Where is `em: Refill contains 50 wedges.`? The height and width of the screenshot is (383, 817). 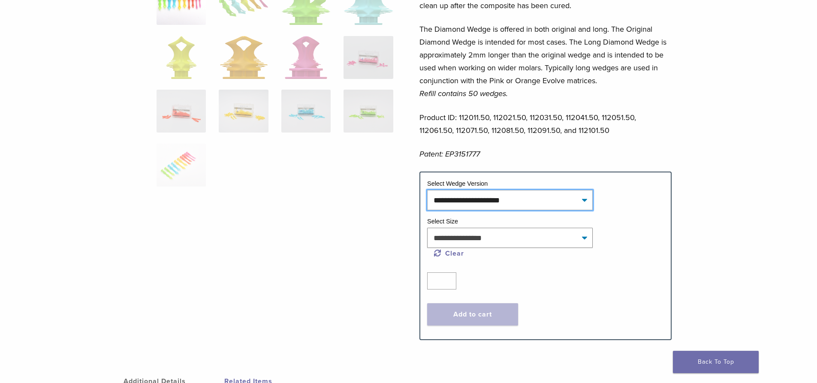 em: Refill contains 50 wedges. is located at coordinates (464, 93).